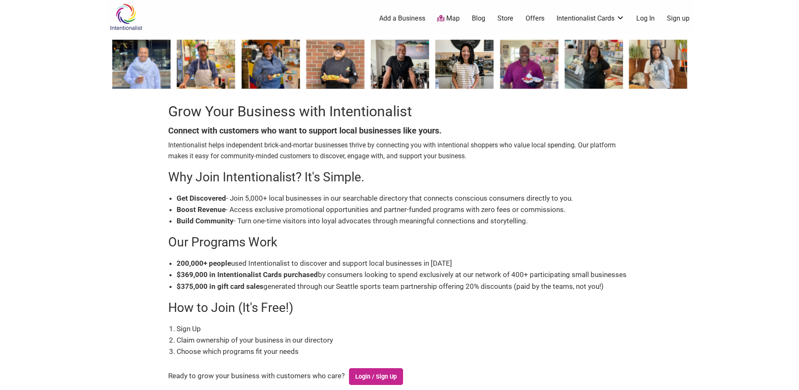  Describe the element at coordinates (400, 177) in the screenshot. I see `h2: Why Join Intentionalist? It's Simple.` at that location.